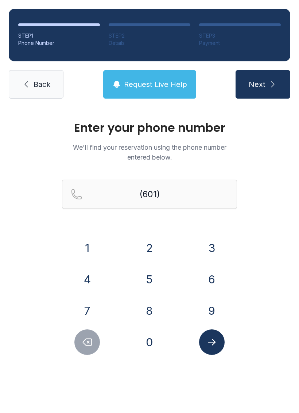 This screenshot has width=299, height=413. Describe the element at coordinates (240, 43) in the screenshot. I see `div: Payment` at that location.